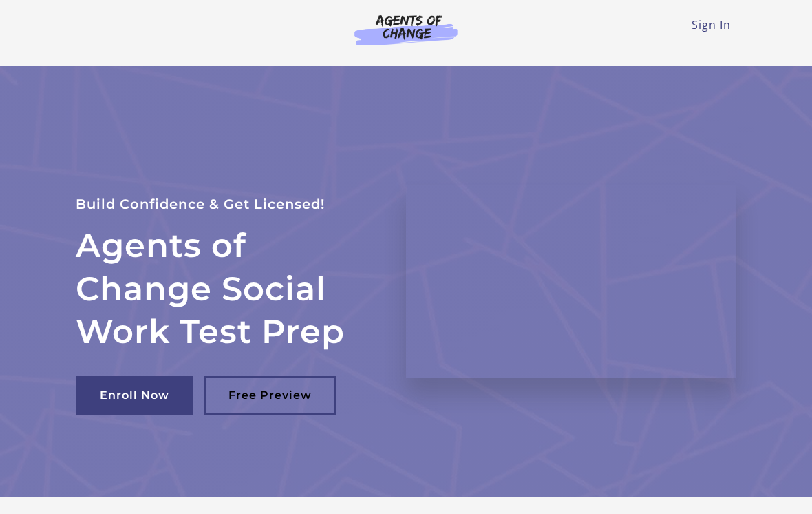  I want to click on img: Agents of Change Logo, so click(406, 29).